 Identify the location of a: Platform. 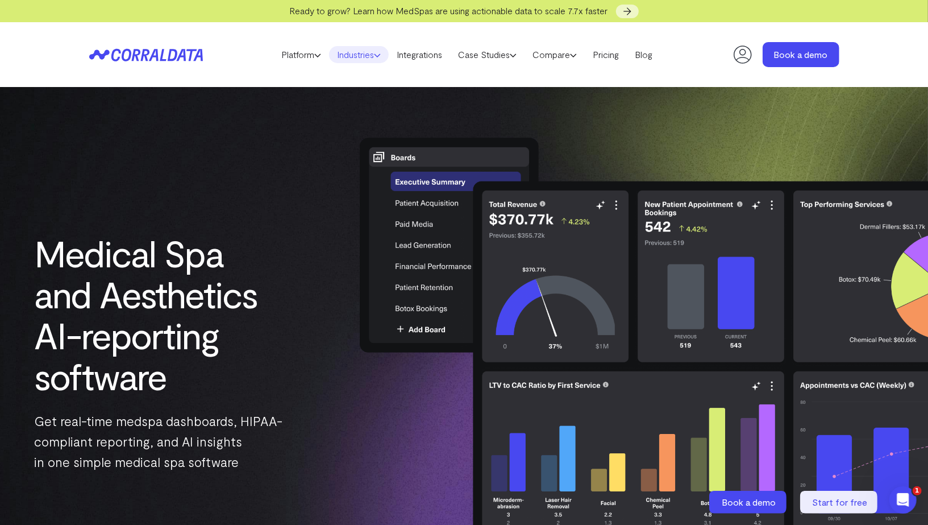
(301, 55).